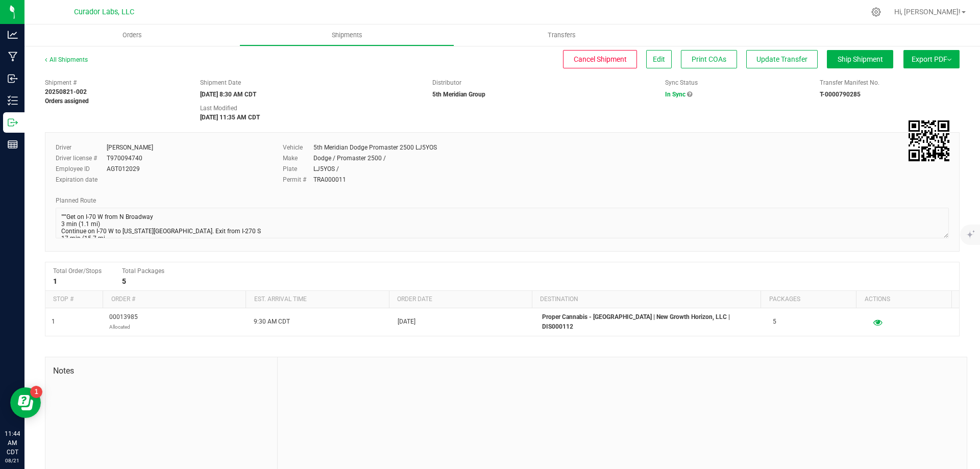 This screenshot has width=980, height=469. Describe the element at coordinates (174, 299) in the screenshot. I see `th: Order #` at that location.